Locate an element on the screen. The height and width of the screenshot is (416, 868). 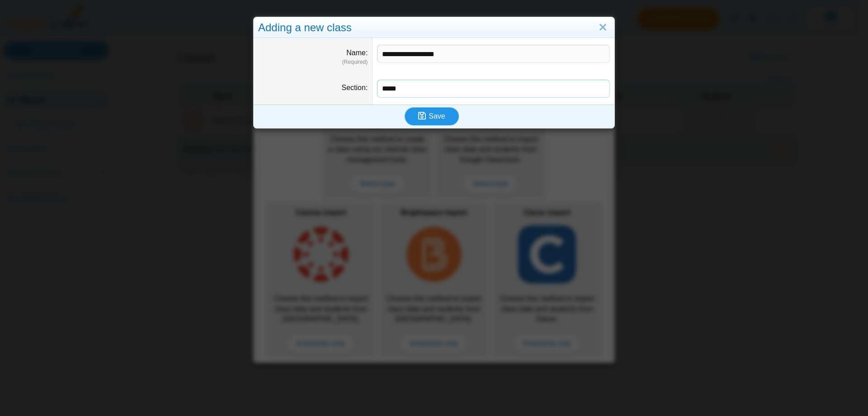
a: Close is located at coordinates (602, 28).